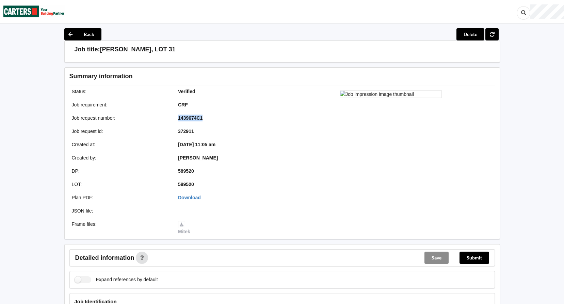 This screenshot has width=564, height=304. Describe the element at coordinates (120, 171) in the screenshot. I see `div: DP :` at that location.